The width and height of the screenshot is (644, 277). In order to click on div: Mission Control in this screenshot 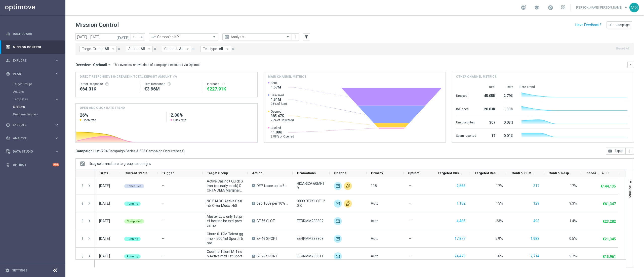, I will do `click(32, 47)`.